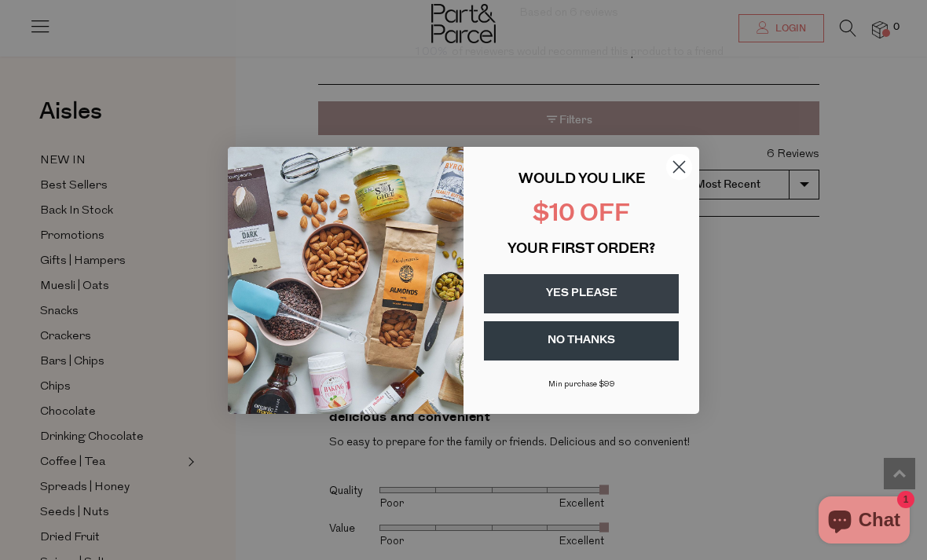  Describe the element at coordinates (582, 384) in the screenshot. I see `span: Min purchase $99` at that location.